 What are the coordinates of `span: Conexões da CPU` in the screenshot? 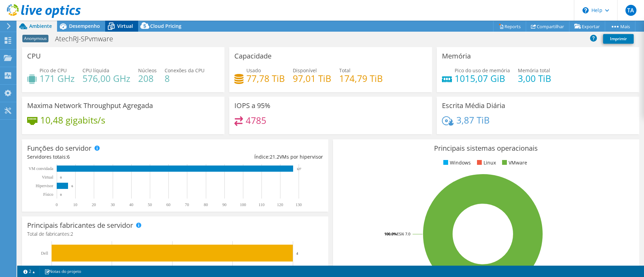 It's located at (185, 70).